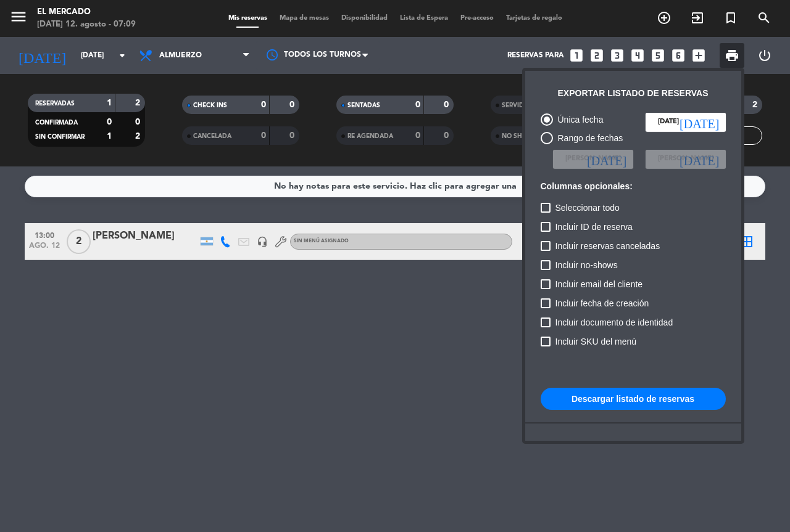  I want to click on span: Incluir documento de identidad, so click(613, 323).